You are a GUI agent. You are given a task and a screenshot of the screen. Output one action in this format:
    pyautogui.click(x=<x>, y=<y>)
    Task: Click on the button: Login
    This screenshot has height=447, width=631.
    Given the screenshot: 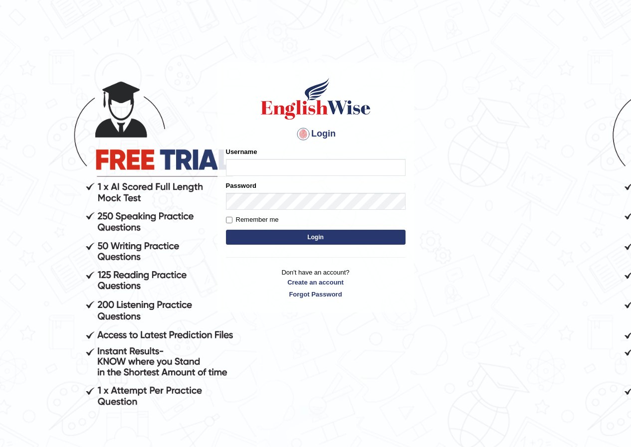 What is the action you would take?
    pyautogui.click(x=316, y=237)
    